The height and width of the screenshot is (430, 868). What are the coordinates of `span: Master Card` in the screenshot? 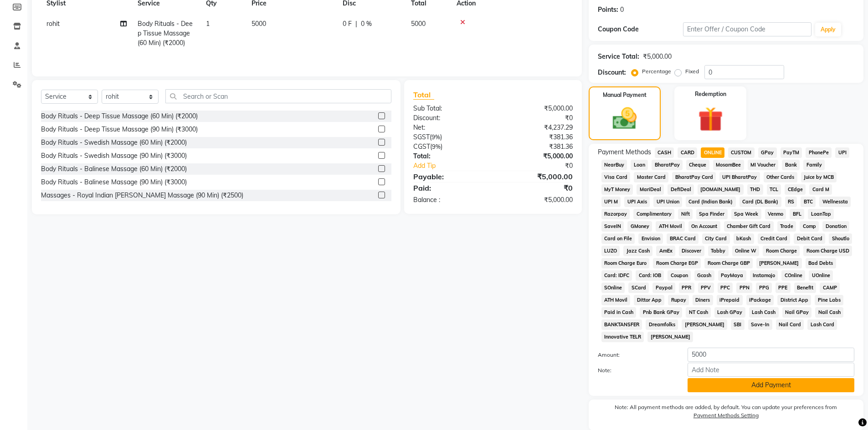 It's located at (651, 177).